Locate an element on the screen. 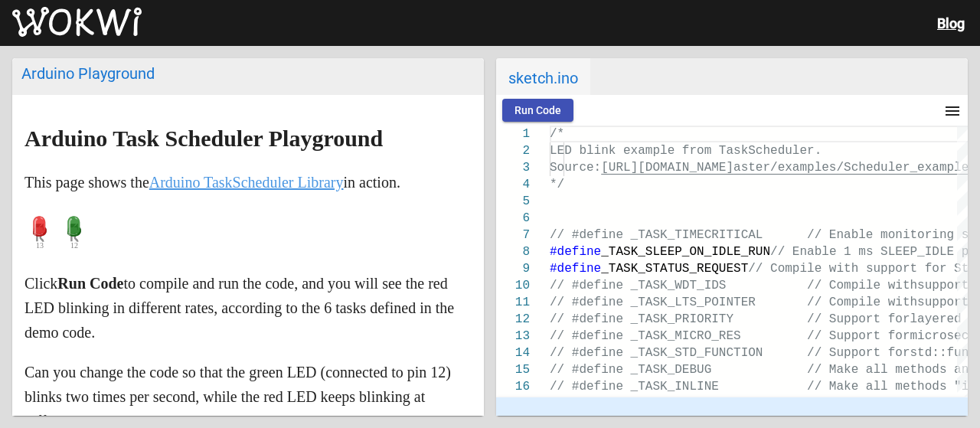 The width and height of the screenshot is (980, 428). span: // #define _TASK_LTS_POINTER // Compile with is located at coordinates (733, 302).